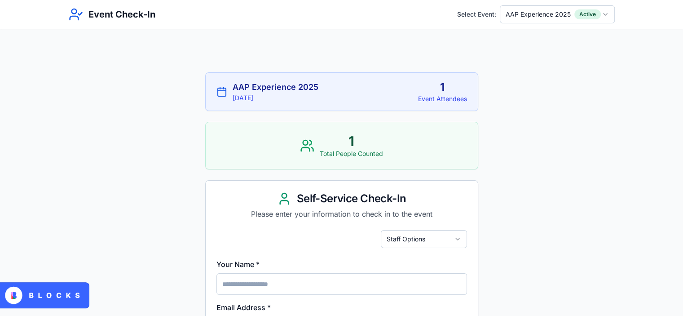 This screenshot has height=316, width=683. I want to click on label: Your Name *, so click(238, 264).